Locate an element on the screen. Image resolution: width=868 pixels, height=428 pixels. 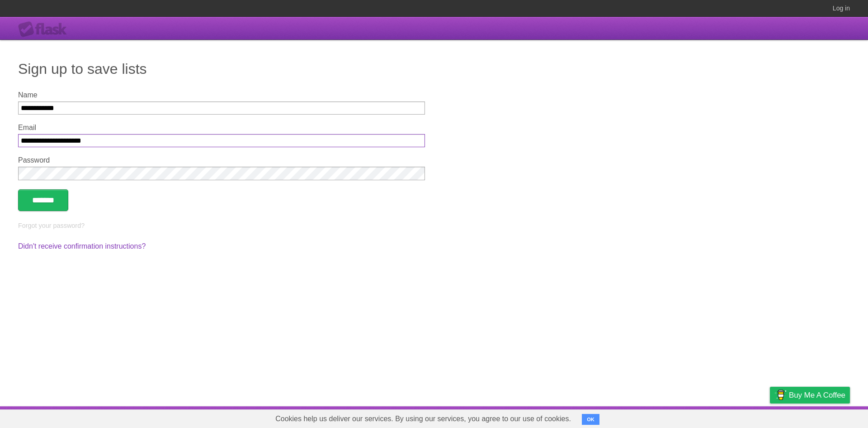
label: Password is located at coordinates (221, 160).